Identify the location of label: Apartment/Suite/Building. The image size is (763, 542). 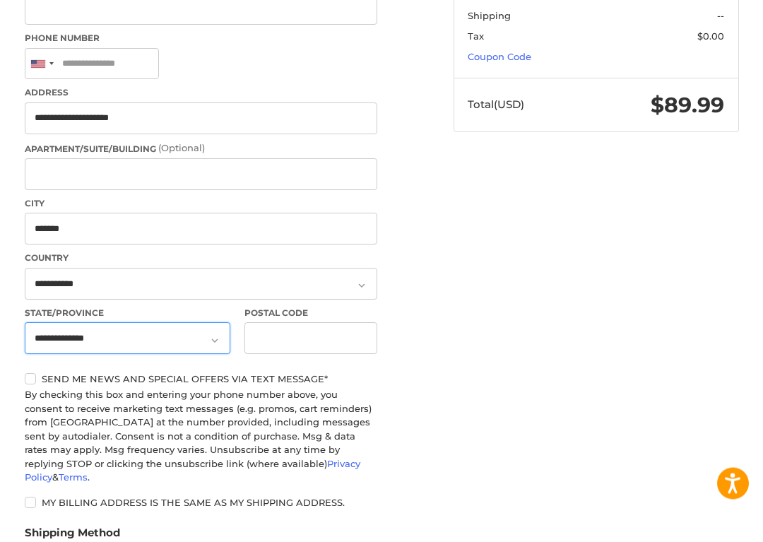
(201, 149).